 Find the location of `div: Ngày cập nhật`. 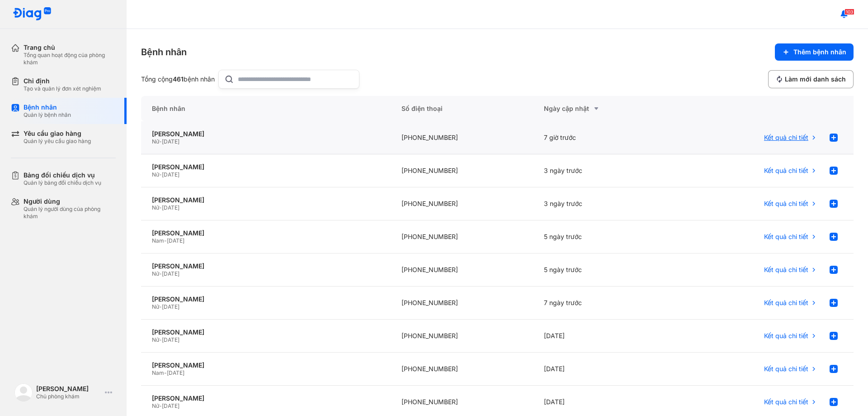

div: Ngày cập nhật is located at coordinates (604, 109).